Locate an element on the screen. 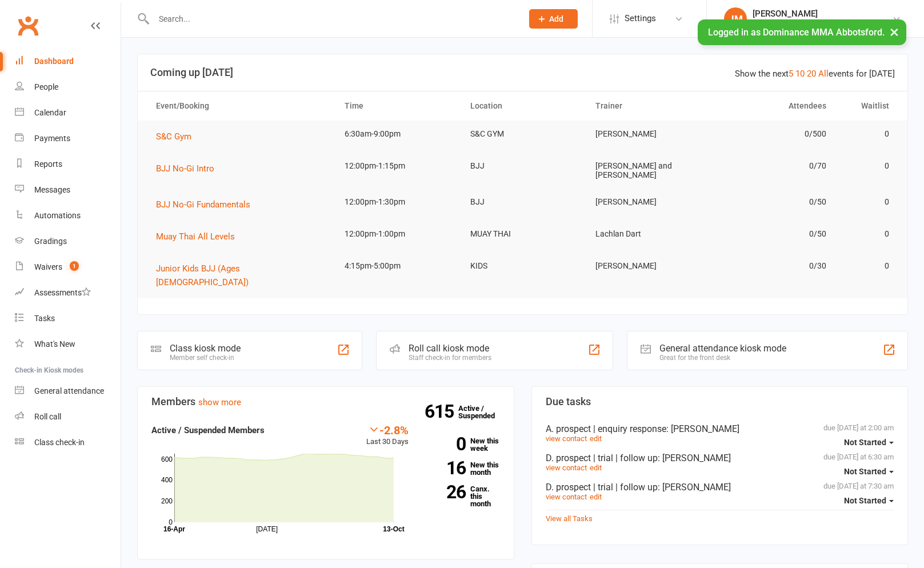 The image size is (924, 568). div: Waivers is located at coordinates (48, 267).